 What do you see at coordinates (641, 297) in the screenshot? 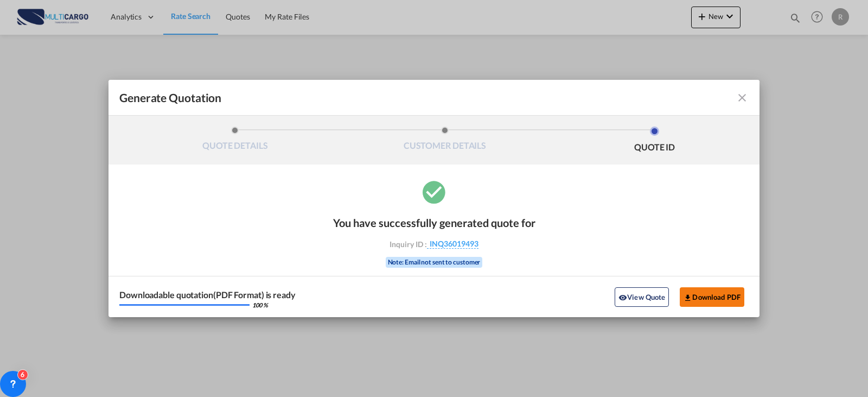
I see `button: icon-eyeView Quote` at bounding box center [641, 297].